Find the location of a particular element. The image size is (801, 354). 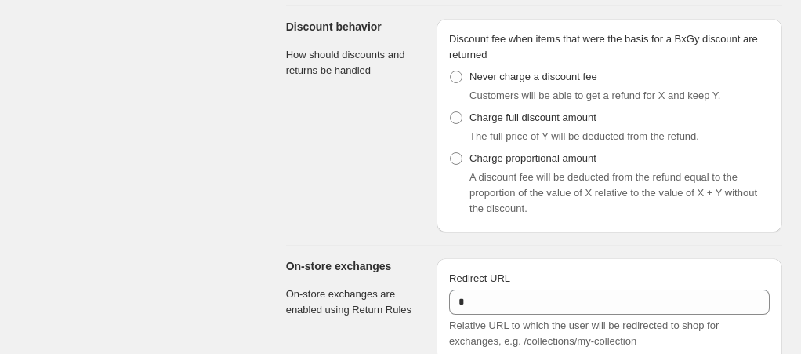

span: Redirect URL is located at coordinates (480, 278).